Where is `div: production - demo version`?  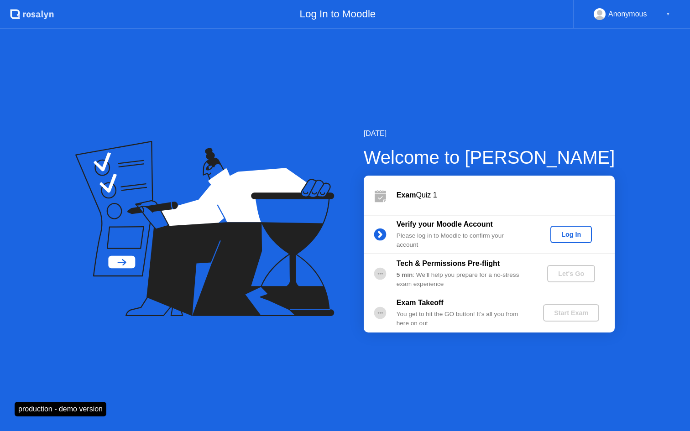 div: production - demo version is located at coordinates (60, 409).